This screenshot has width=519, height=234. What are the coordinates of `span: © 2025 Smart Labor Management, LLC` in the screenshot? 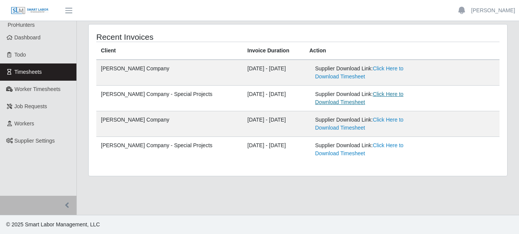 It's located at (53, 224).